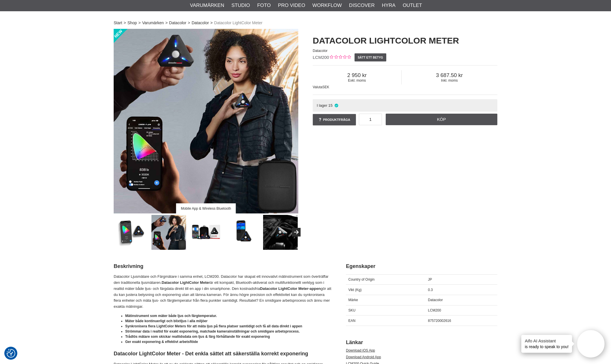 This screenshot has height=364, width=611. What do you see at coordinates (132, 23) in the screenshot?
I see `a: Shop` at bounding box center [132, 23].